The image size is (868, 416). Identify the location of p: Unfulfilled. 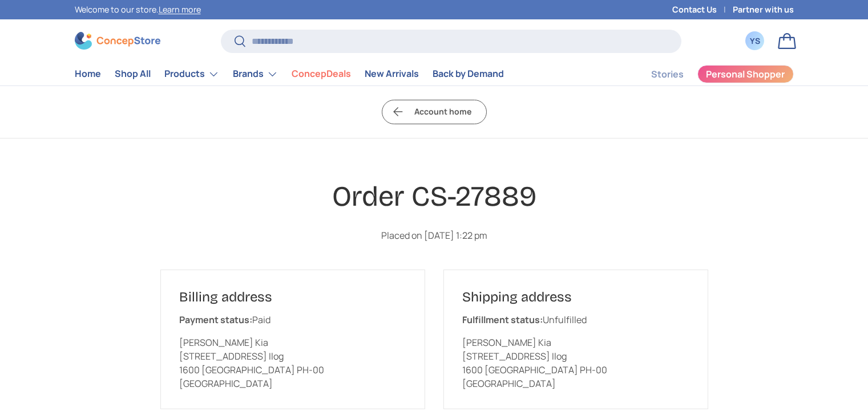
(576, 320).